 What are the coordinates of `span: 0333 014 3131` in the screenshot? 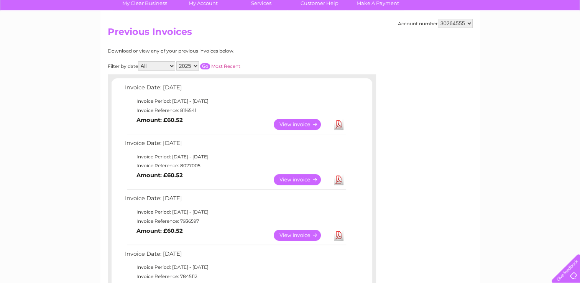 It's located at (462, 8).